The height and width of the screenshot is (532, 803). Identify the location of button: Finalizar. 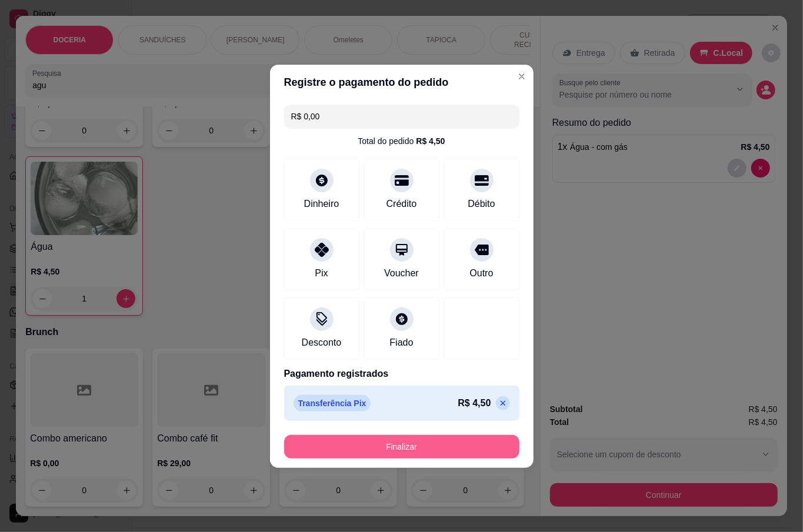
(402, 447).